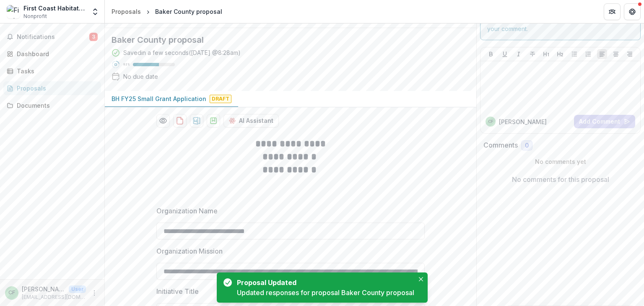 The image size is (644, 306). I want to click on div: Updated responses for proposal Baker County proposal, so click(326, 293).